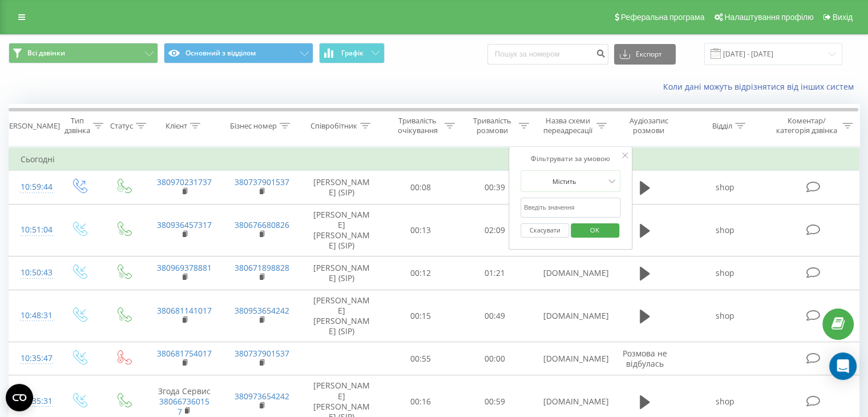  Describe the element at coordinates (594, 230) in the screenshot. I see `button: OK` at that location.